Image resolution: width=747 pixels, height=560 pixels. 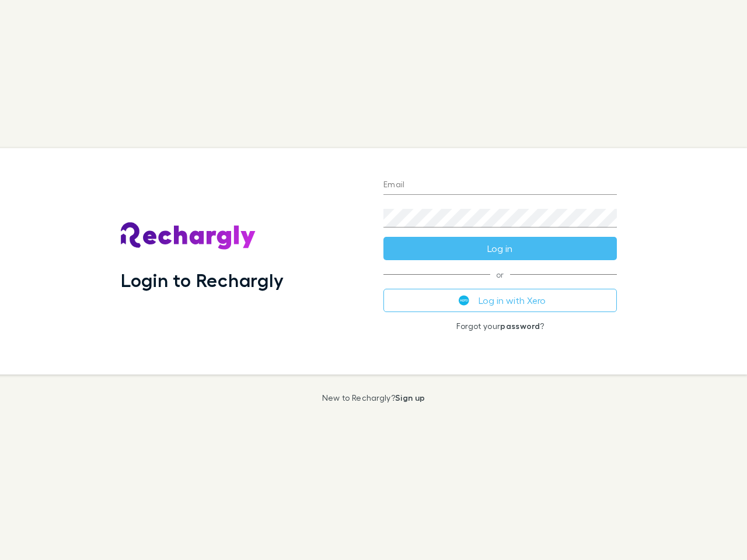 What do you see at coordinates (500, 301) in the screenshot?
I see `button: Log in with Xero` at bounding box center [500, 301].